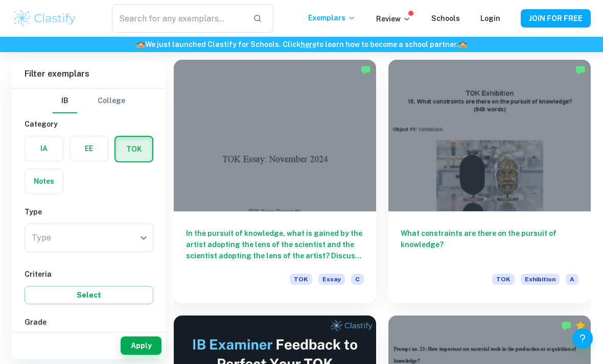  What do you see at coordinates (489, 245) in the screenshot?
I see `h6: What constraints are there on the pursuit of knowledge?` at bounding box center [489, 245].